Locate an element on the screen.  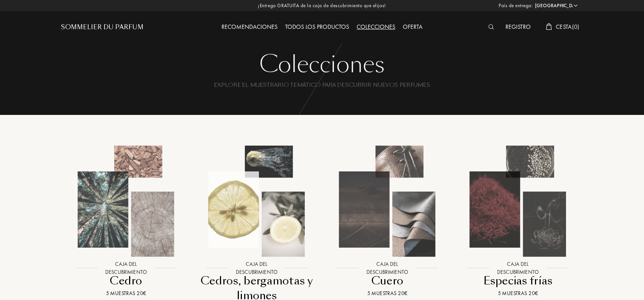
img: arrow_w.png is located at coordinates (575, 5).